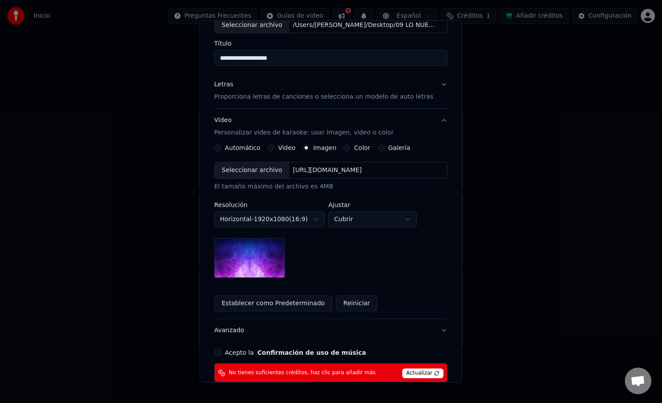 This screenshot has width=662, height=403. Describe the element at coordinates (295, 353) in the screenshot. I see `label: Acepto la` at that location.